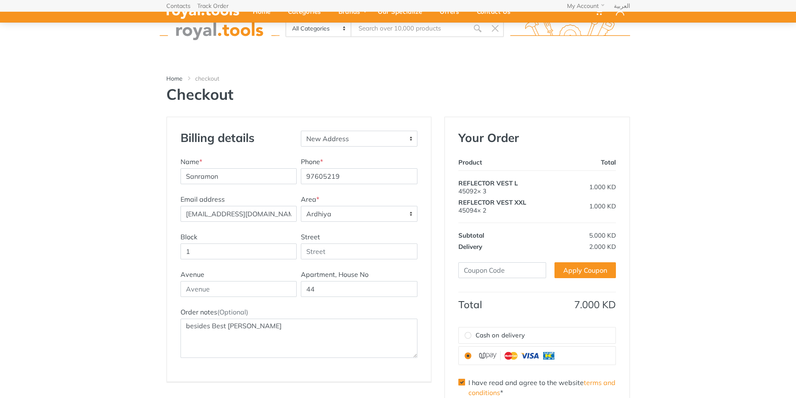 Image resolution: width=796 pixels, height=398 pixels. What do you see at coordinates (359, 251) in the screenshot?
I see `input: Street` at bounding box center [359, 251].